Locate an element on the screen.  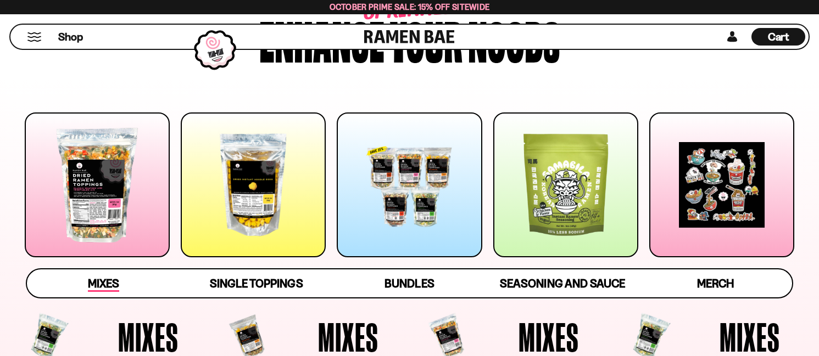
div: Enhance is located at coordinates (322, 38).